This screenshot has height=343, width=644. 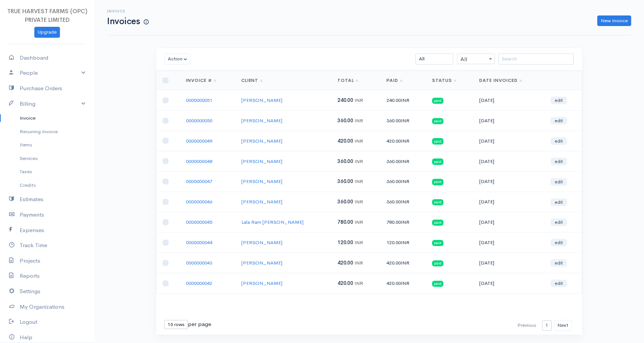 What do you see at coordinates (403, 242) in the screenshot?
I see `td: 120.00` at bounding box center [403, 242].